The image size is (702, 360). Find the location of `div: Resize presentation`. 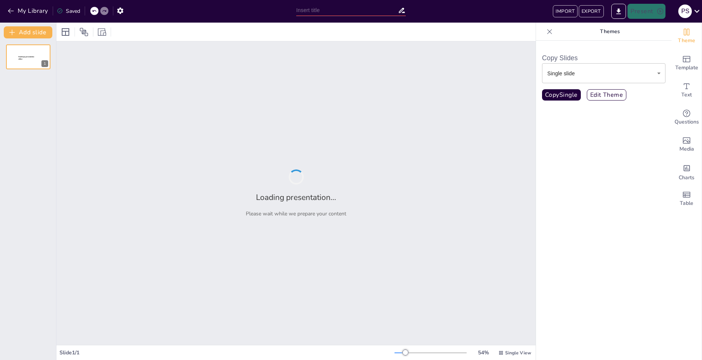

div: Resize presentation is located at coordinates (102, 32).